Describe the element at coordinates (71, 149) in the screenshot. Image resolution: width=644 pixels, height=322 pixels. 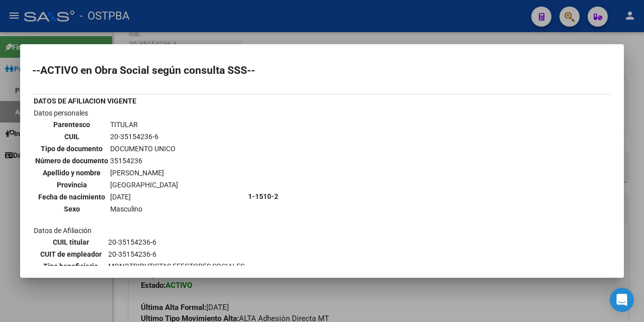
I see `th: Tipo de documento` at that location.